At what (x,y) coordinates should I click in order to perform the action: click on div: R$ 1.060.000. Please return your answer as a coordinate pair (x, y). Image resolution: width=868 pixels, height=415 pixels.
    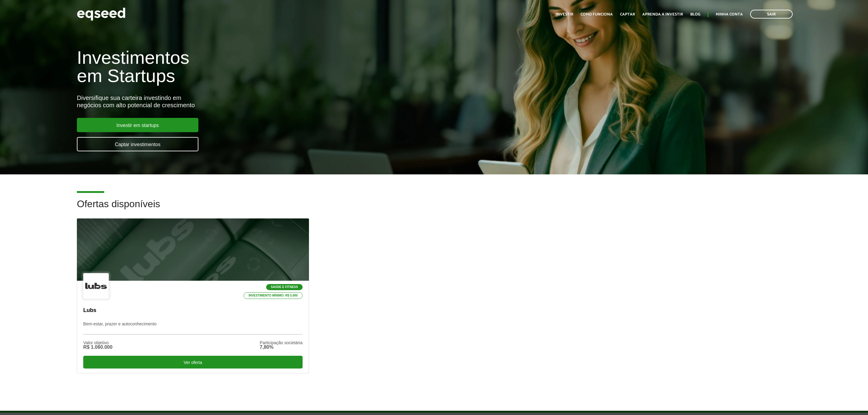
    Looking at the image, I should click on (98, 347).